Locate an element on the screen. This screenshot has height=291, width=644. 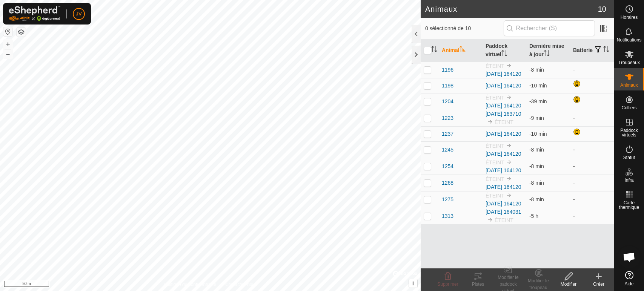
span: Carte thermique is located at coordinates (629, 205).